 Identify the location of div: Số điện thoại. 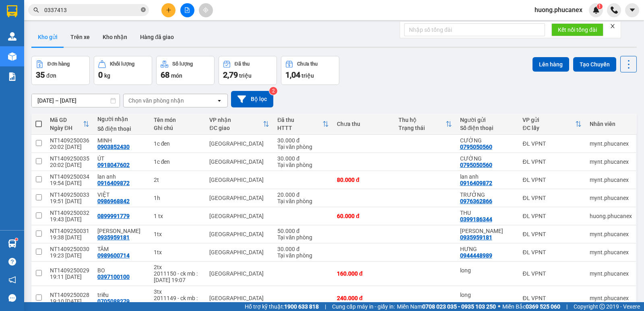
(487, 128).